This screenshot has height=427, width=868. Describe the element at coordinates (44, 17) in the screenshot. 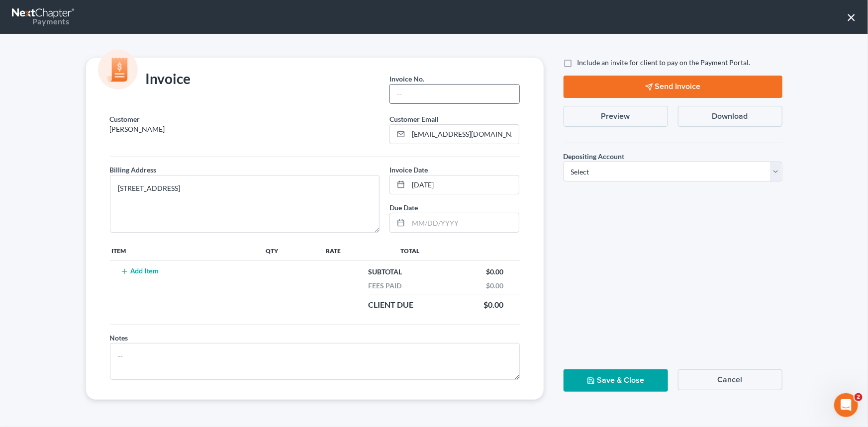

I see `a: Payments` at that location.